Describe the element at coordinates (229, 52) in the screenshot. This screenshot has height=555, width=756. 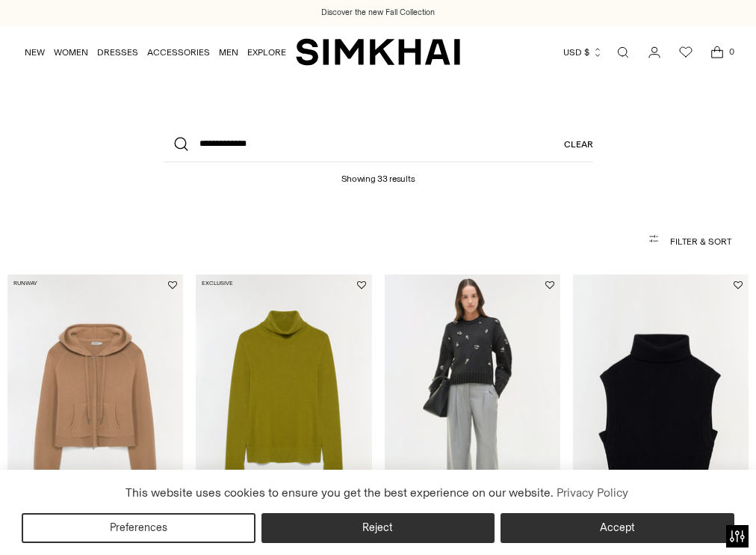
I see `a: MEN` at that location.